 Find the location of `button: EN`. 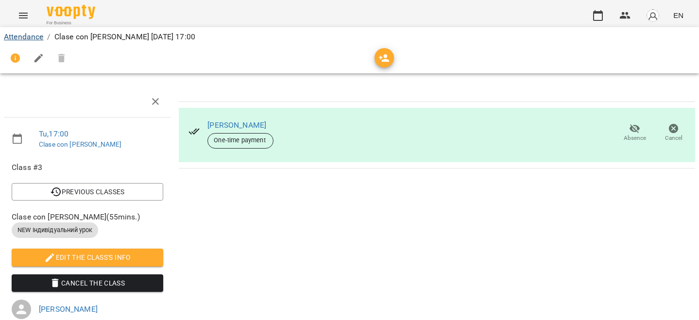

button: EN is located at coordinates (678, 15).